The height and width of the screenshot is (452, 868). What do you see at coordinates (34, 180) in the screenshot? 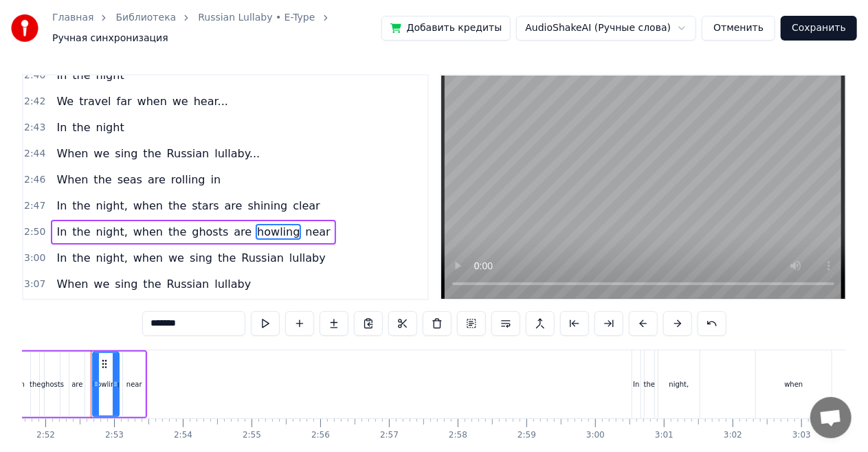
I see `span: 2:46` at bounding box center [34, 180].